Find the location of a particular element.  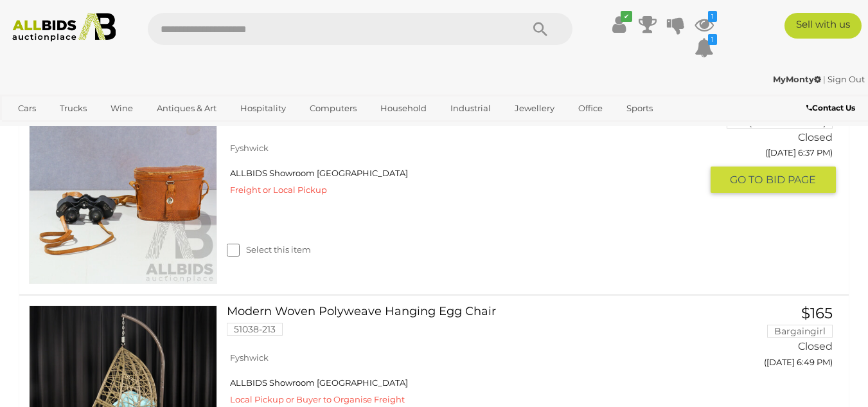

a: Modern Woven Polyweave Hanging Egg Chair 51038-213 is located at coordinates (468, 325).